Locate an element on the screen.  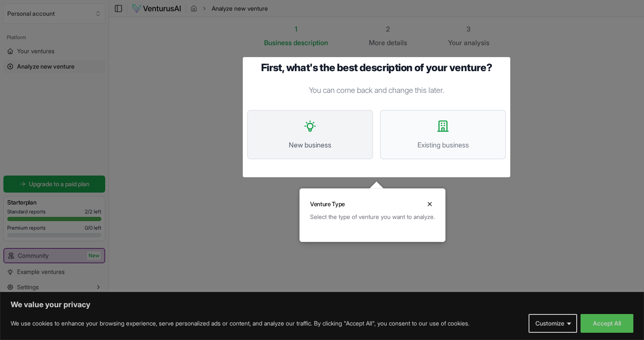
span: Premium reports is located at coordinates (27, 228).